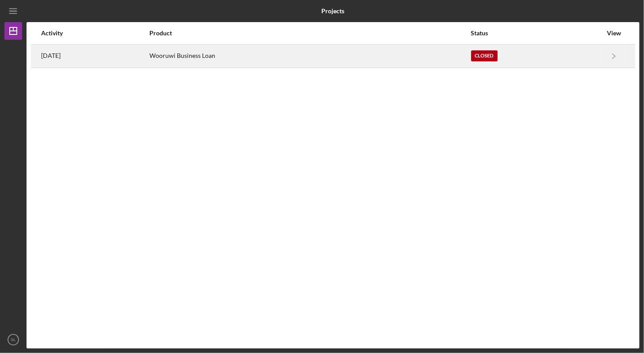 This screenshot has height=353, width=644. I want to click on div: View, so click(614, 33).